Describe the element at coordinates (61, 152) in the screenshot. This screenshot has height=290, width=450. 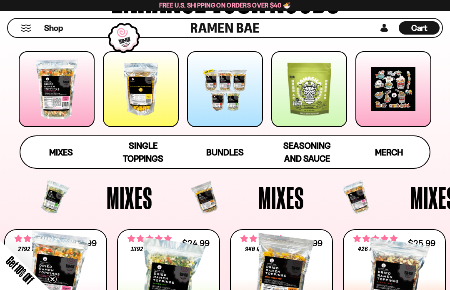
I see `a: Mixes` at that location.